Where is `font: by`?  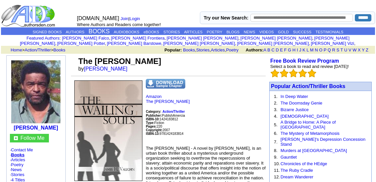
font: by is located at coordinates (105, 69).